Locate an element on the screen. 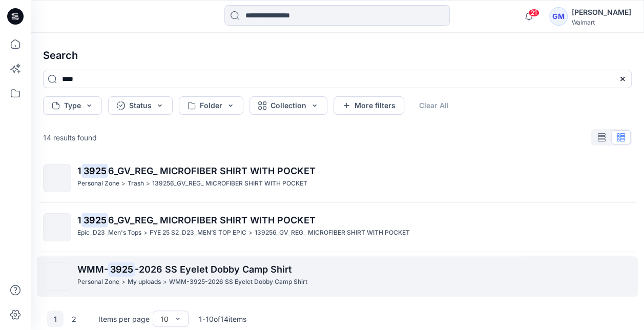  button: 2 is located at coordinates (74, 319).